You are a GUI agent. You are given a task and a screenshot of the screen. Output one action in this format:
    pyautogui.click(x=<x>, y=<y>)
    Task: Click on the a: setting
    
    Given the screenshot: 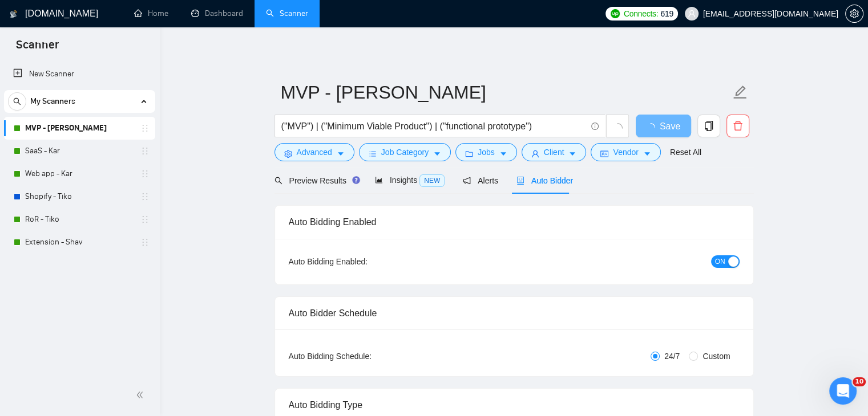 What is the action you would take?
    pyautogui.click(x=854, y=14)
    